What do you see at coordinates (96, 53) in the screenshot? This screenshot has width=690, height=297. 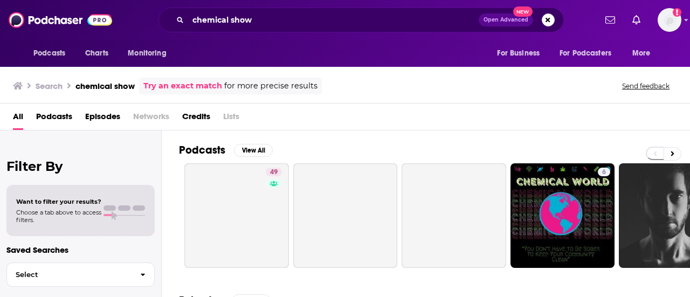 I see `span: Charts` at bounding box center [96, 53].